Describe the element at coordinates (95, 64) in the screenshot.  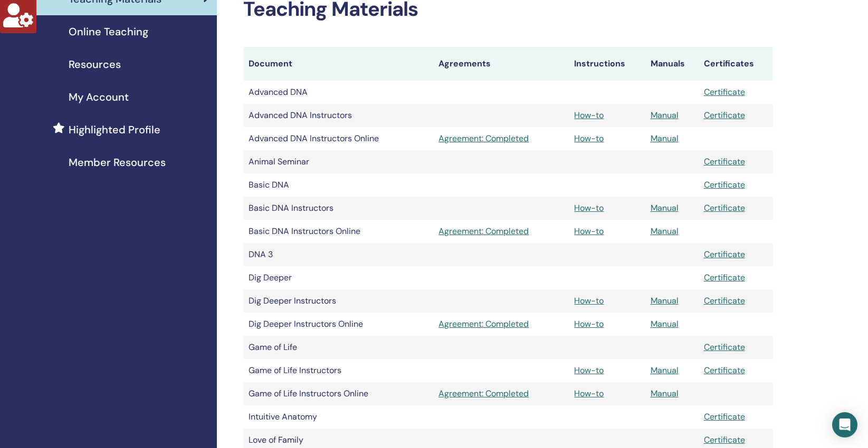
I see `span: Resources` at that location.